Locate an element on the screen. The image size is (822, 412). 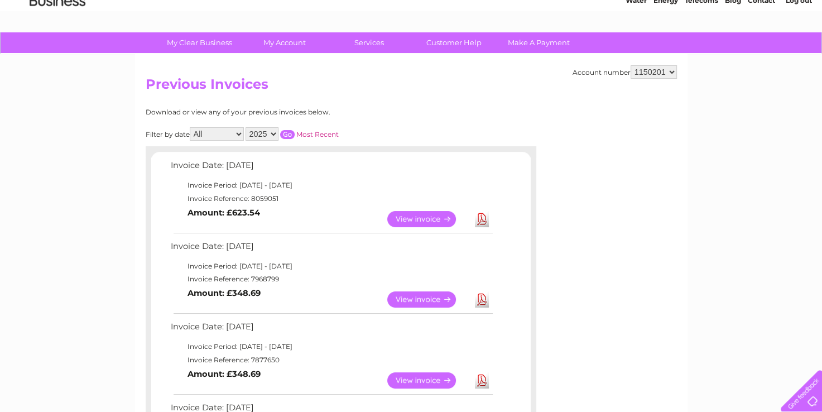
a: Customer Help is located at coordinates (454, 42).